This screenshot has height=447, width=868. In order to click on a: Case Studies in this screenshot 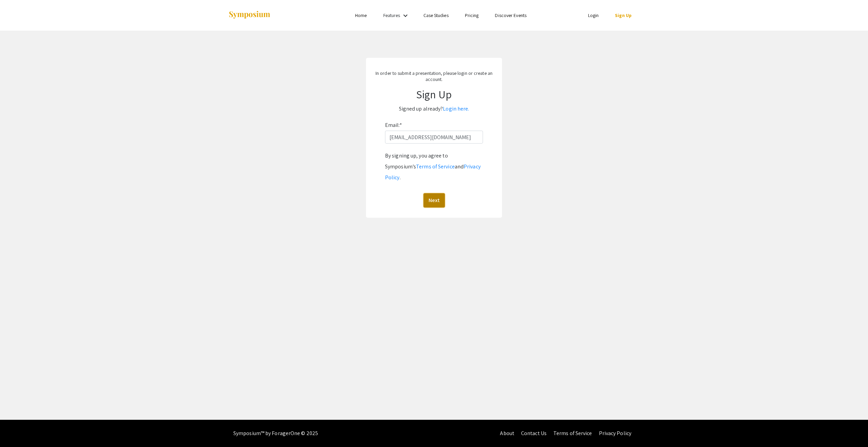, I will do `click(436, 15)`.